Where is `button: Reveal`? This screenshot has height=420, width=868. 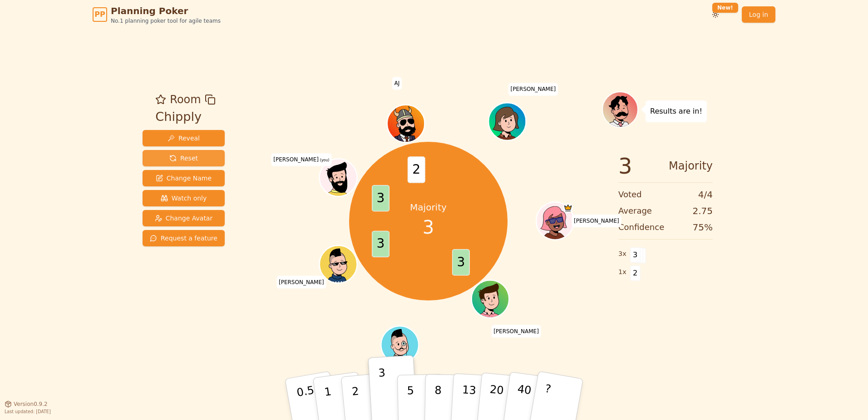
button: Reveal is located at coordinates (183, 138).